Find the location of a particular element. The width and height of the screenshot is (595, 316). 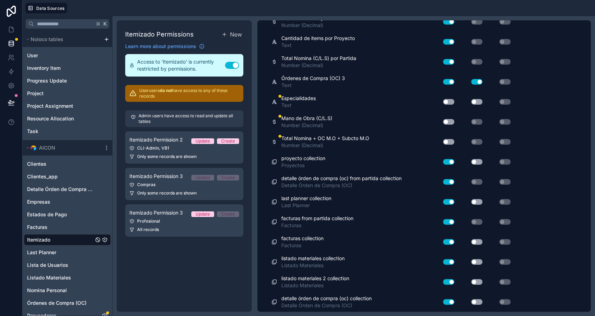

a: Empresas is located at coordinates (60, 202).